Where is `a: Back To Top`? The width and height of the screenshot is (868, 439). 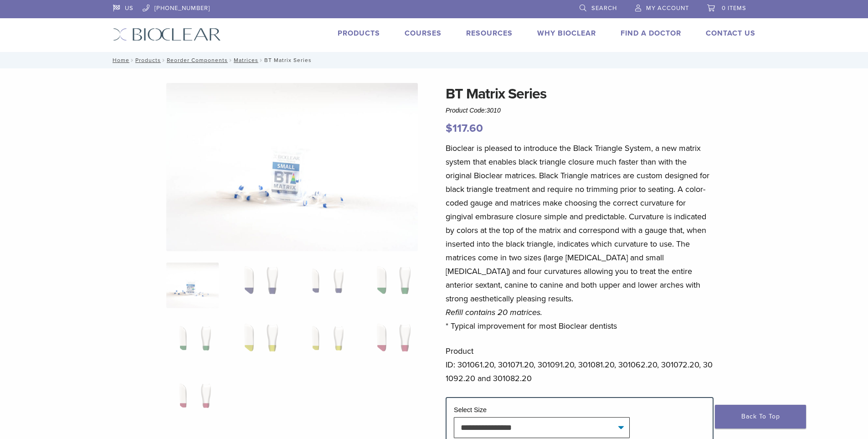 a: Back To Top is located at coordinates (761, 417).